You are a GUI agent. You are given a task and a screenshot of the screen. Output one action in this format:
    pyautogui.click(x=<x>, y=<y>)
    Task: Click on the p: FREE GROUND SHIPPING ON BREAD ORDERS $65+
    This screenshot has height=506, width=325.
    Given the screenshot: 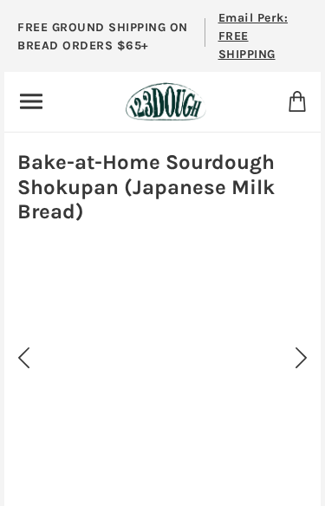 What is the action you would take?
    pyautogui.click(x=105, y=36)
    